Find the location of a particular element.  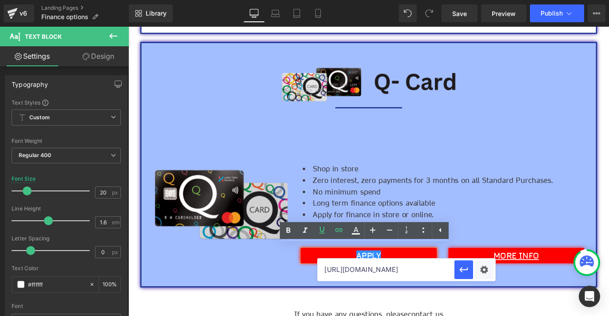

a: APPLY is located at coordinates (269, 256).